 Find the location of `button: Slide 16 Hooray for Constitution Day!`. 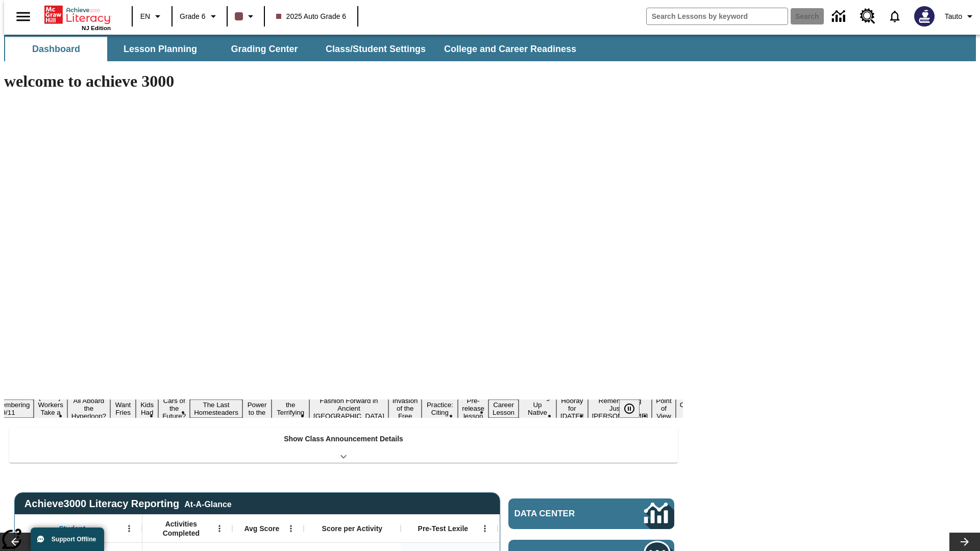

button: Slide 16 Hooray for Constitution Day! is located at coordinates (572, 408).